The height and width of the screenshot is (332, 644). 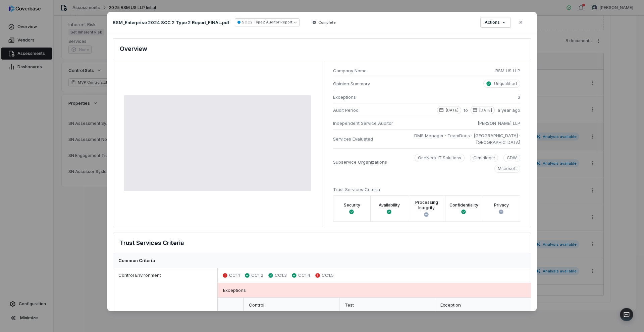 I want to click on label: Security, so click(x=352, y=206).